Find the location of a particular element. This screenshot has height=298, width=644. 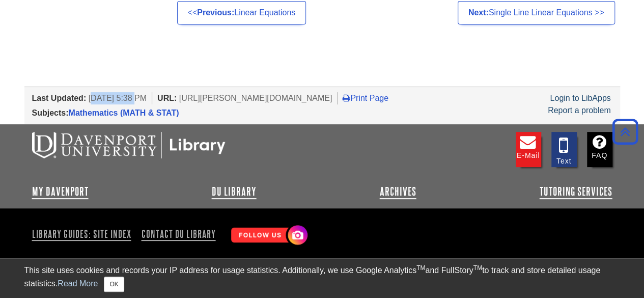

a: Login to LibApps is located at coordinates (581, 98).